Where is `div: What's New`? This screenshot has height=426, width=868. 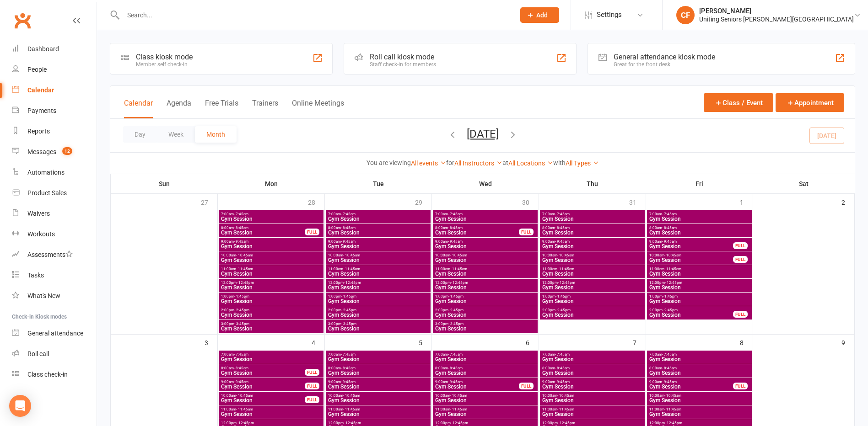
div: What's New is located at coordinates (44, 296).